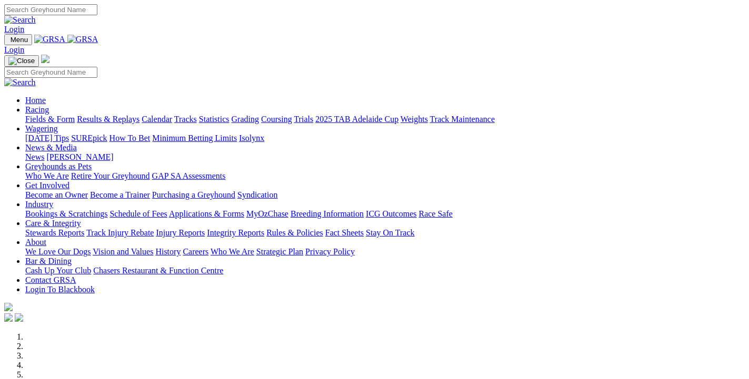  Describe the element at coordinates (58, 270) in the screenshot. I see `a: Cash Up Your Club` at that location.